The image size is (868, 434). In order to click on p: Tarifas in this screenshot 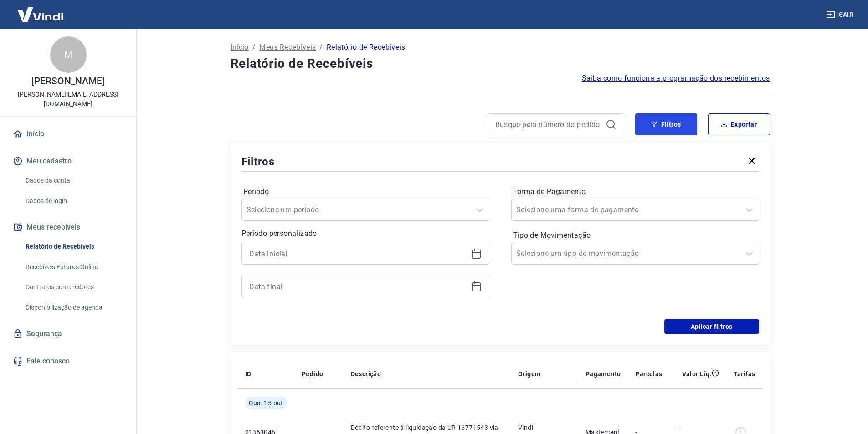, I will do `click(744, 373)`.